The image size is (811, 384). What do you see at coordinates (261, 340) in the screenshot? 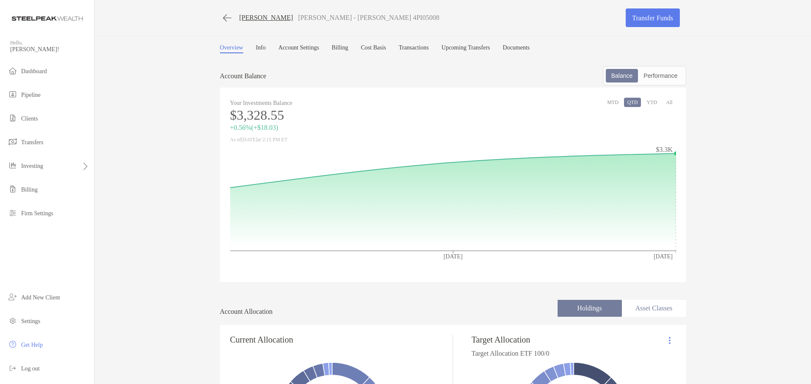
I see `h4: Current Allocation` at bounding box center [261, 340].